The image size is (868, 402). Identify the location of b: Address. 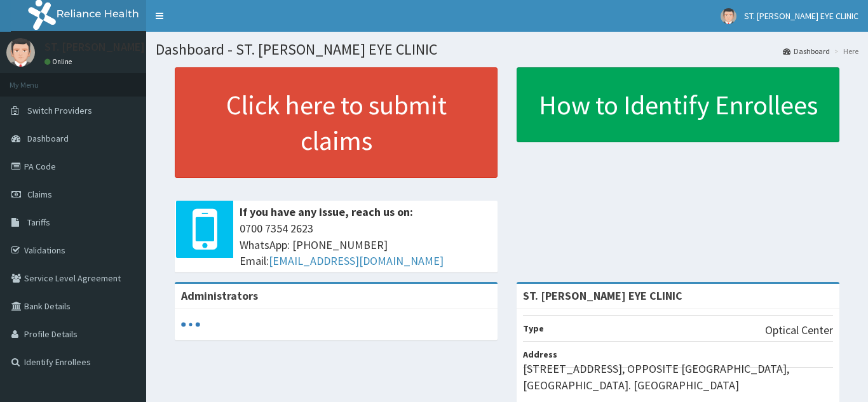
(540, 354).